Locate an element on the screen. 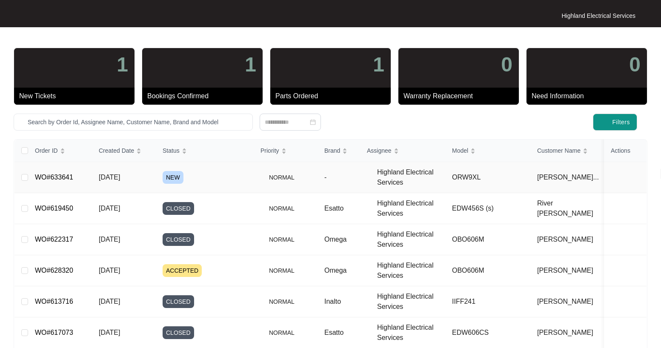 Image resolution: width=661 pixels, height=348 pixels. span: Filters is located at coordinates (621, 122).